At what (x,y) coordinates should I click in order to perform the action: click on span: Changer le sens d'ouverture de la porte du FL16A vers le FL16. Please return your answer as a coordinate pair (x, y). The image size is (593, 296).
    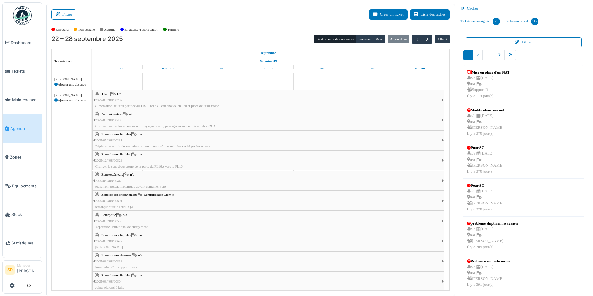
    Looking at the image, I should click on (139, 166).